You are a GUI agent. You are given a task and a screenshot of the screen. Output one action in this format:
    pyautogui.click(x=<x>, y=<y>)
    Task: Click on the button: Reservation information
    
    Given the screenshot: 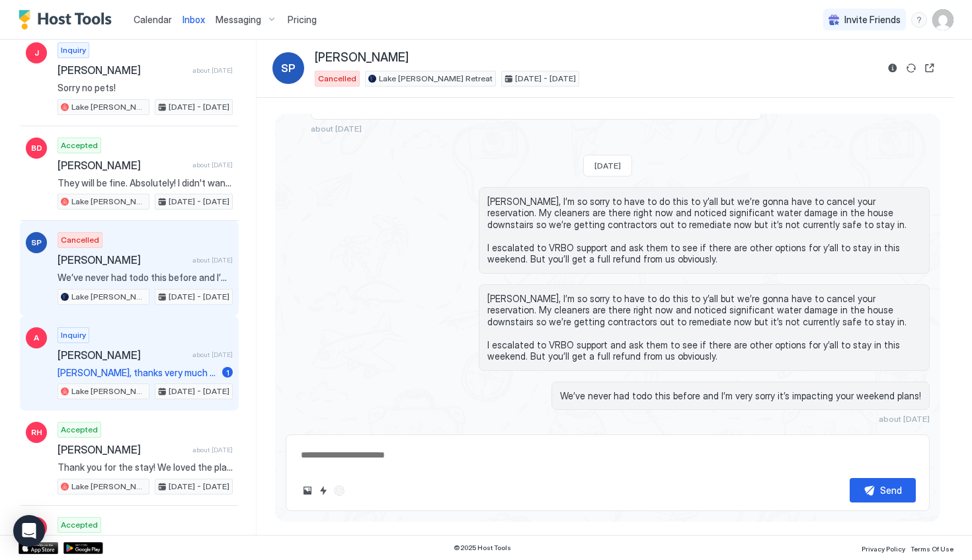 What is the action you would take?
    pyautogui.click(x=893, y=68)
    